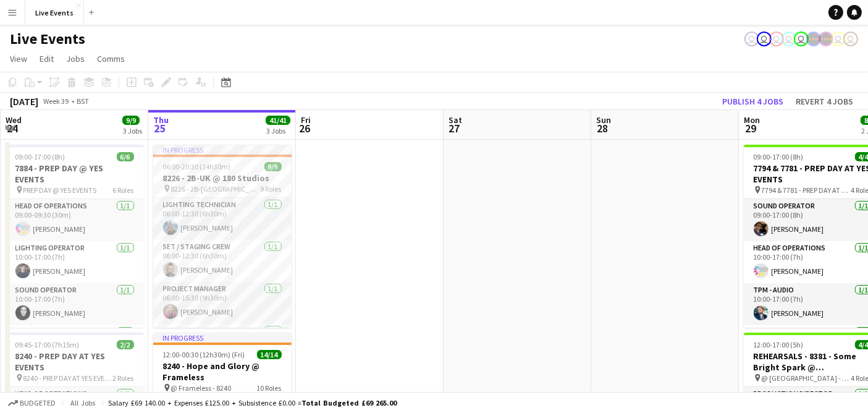 The height and width of the screenshot is (413, 868). I want to click on div: Salary £69 140.00 + Expenses £125.00 + Subsistence £0.00 =, so click(252, 403).